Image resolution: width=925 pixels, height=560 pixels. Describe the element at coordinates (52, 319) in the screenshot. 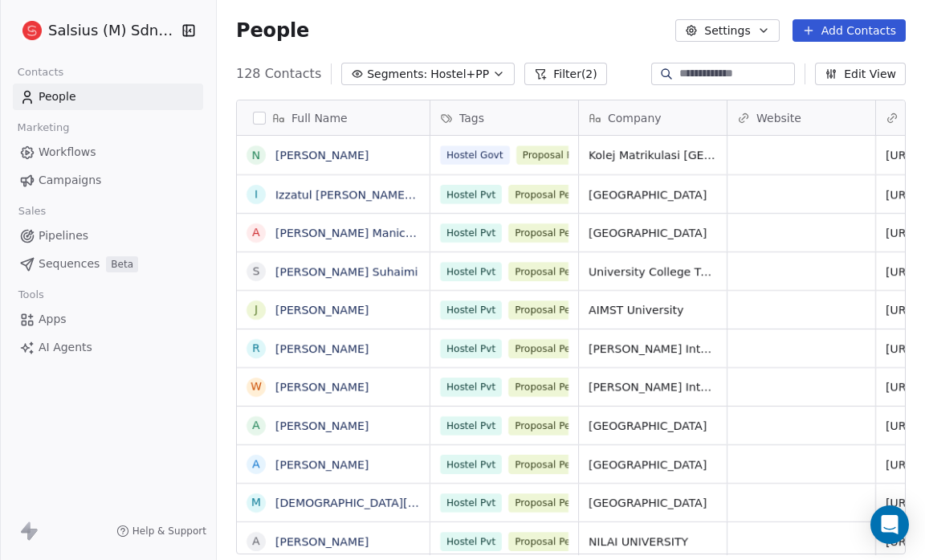

I see `span: Apps` at that location.